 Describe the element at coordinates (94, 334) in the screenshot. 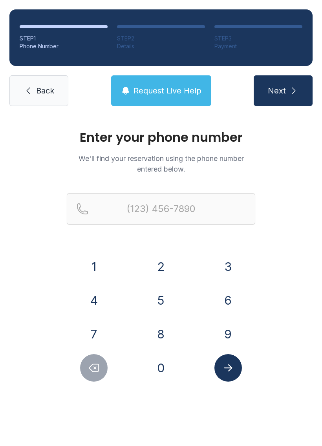

I see `button: 7` at that location.